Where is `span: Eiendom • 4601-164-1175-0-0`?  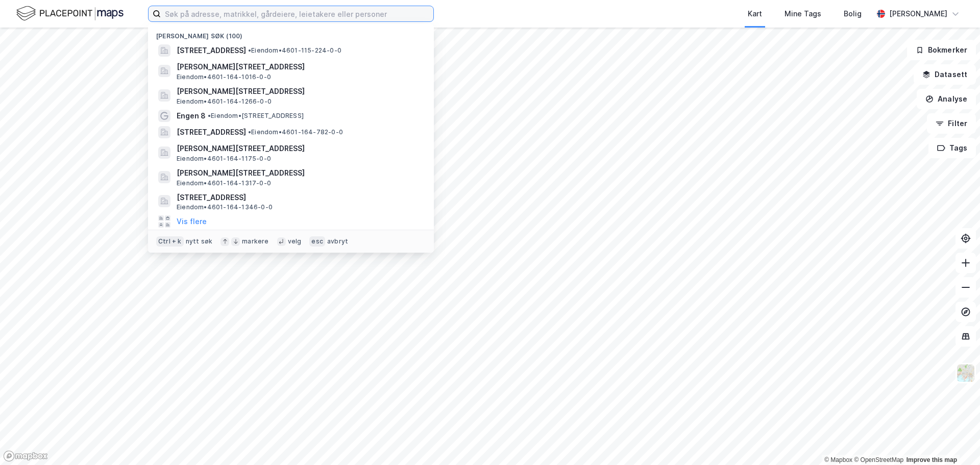 span: Eiendom • 4601-164-1175-0-0 is located at coordinates (223, 159).